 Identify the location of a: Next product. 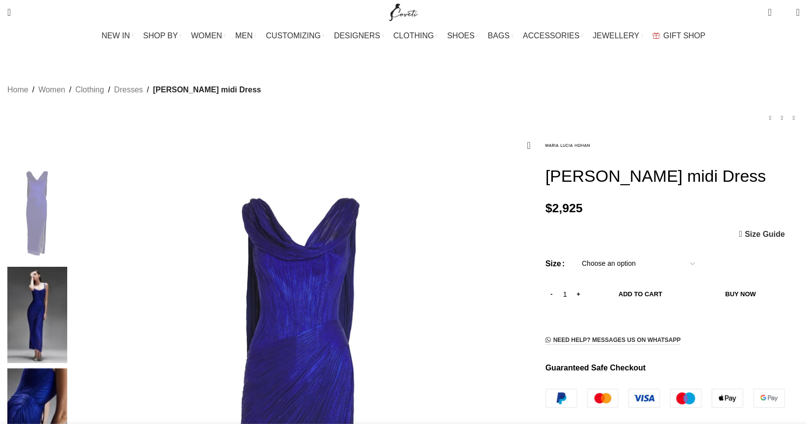
(794, 118).